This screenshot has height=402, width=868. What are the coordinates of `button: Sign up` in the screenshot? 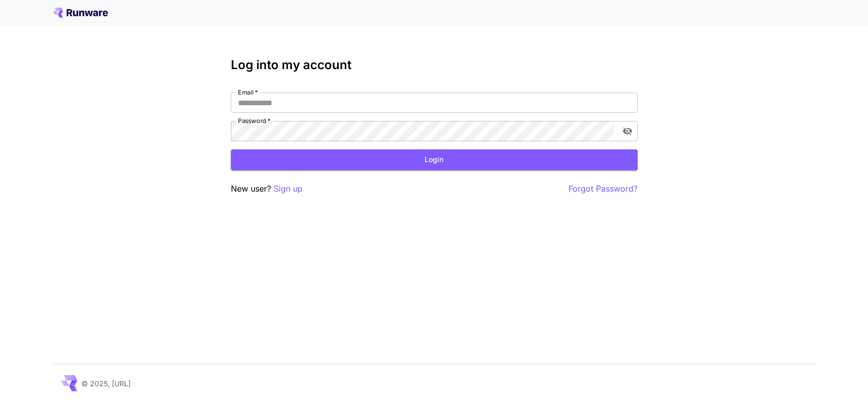 It's located at (288, 189).